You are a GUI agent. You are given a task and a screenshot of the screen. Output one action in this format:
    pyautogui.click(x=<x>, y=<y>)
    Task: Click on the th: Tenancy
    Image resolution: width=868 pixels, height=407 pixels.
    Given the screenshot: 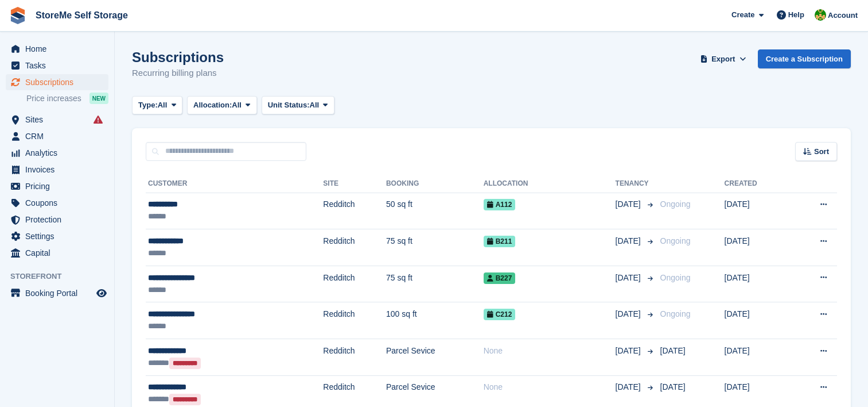 What is the action you would take?
    pyautogui.click(x=635, y=184)
    